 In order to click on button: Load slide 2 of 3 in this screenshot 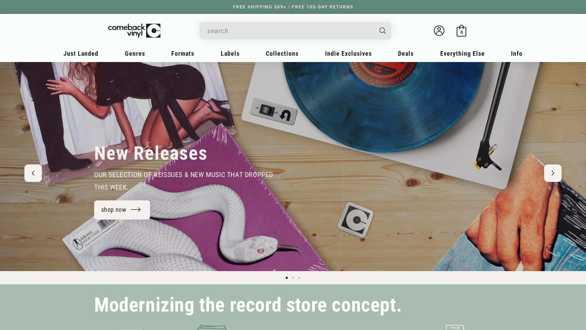, I will do `click(293, 278)`.